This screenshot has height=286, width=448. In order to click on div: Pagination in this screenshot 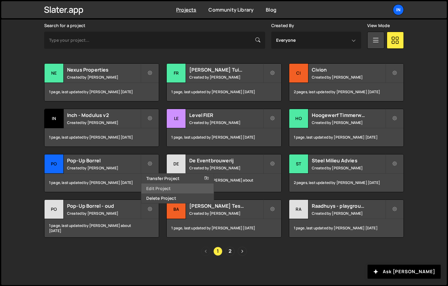, I will do `click(224, 251)`.